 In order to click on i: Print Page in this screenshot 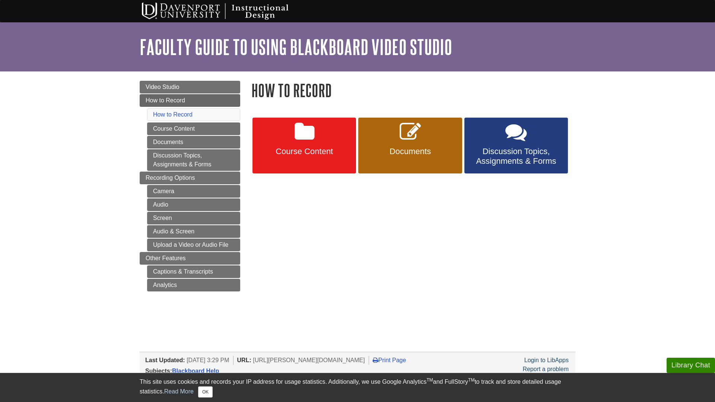, I will do `click(376, 360)`.